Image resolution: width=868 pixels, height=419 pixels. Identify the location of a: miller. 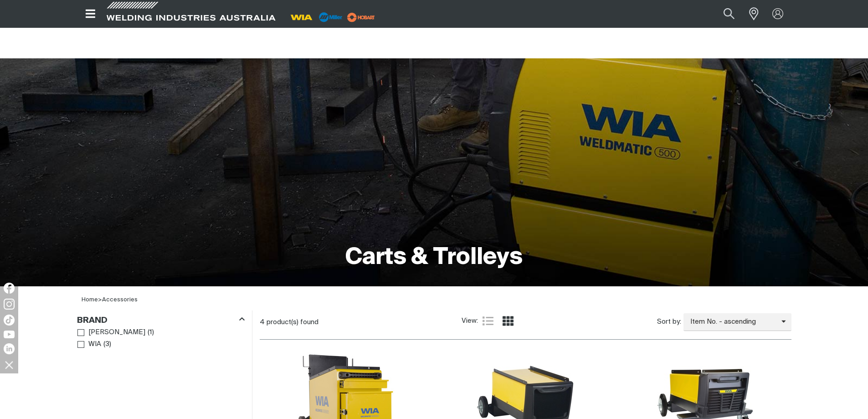
(361, 17).